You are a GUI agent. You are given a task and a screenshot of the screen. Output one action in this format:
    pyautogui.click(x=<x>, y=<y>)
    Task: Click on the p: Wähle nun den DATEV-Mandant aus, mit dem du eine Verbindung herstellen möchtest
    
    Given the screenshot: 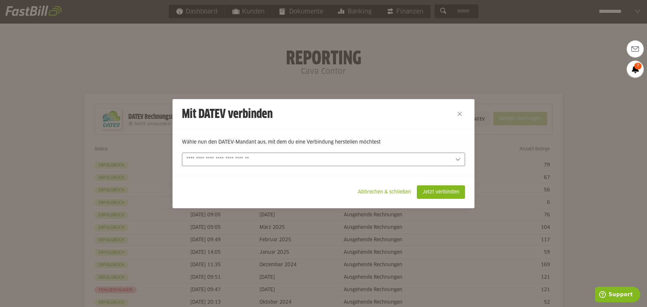 What is the action you would take?
    pyautogui.click(x=324, y=142)
    